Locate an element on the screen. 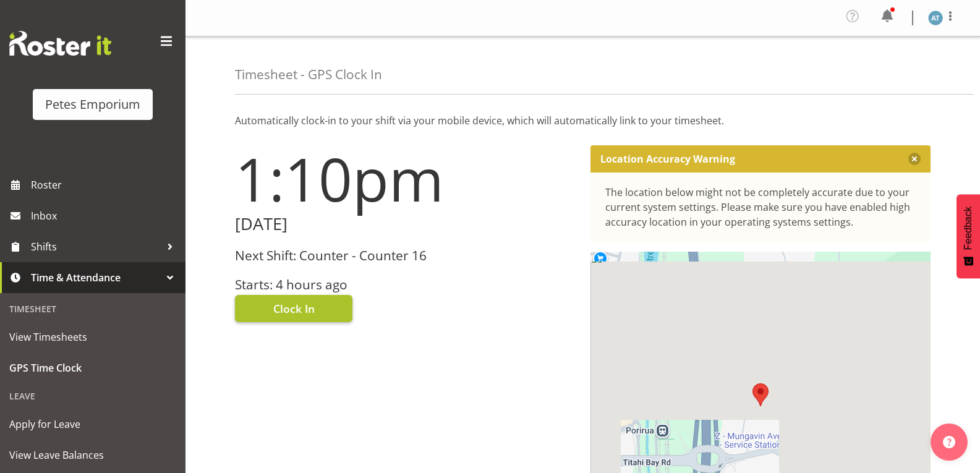 This screenshot has width=980, height=473. div: Leave is located at coordinates (93, 395).